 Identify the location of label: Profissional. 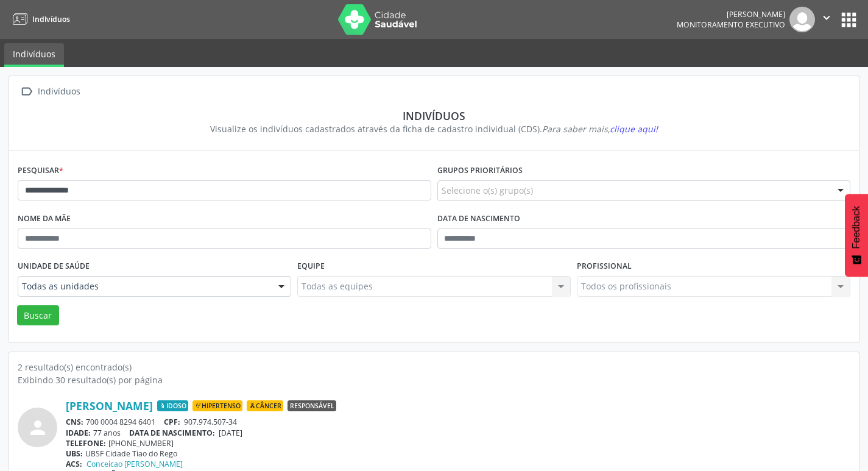
(604, 267).